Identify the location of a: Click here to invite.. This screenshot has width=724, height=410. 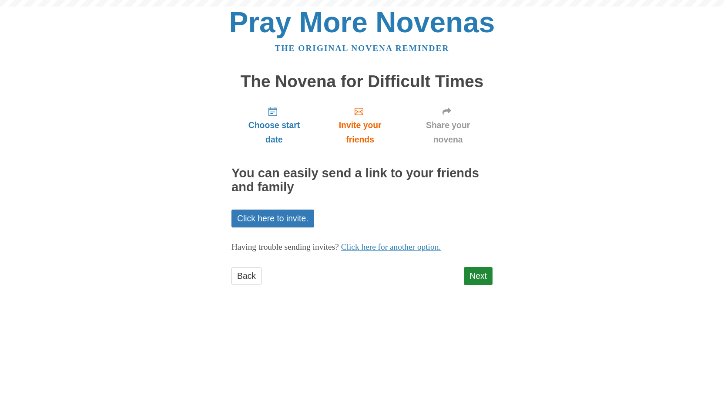
(273, 218).